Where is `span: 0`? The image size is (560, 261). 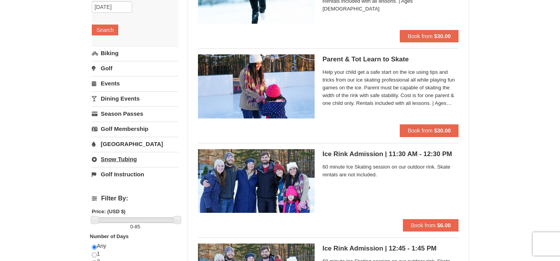
span: 0 is located at coordinates (131, 227).